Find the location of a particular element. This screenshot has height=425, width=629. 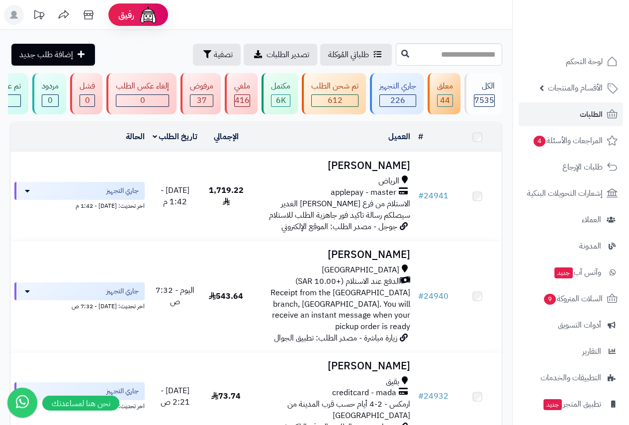

span: العملاء is located at coordinates (591, 220).